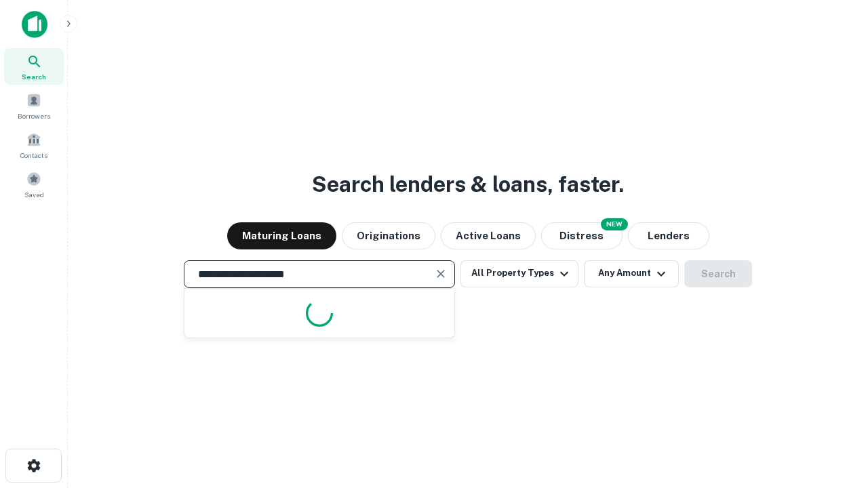 The width and height of the screenshot is (868, 488). Describe the element at coordinates (34, 184) in the screenshot. I see `a: Saved` at that location.